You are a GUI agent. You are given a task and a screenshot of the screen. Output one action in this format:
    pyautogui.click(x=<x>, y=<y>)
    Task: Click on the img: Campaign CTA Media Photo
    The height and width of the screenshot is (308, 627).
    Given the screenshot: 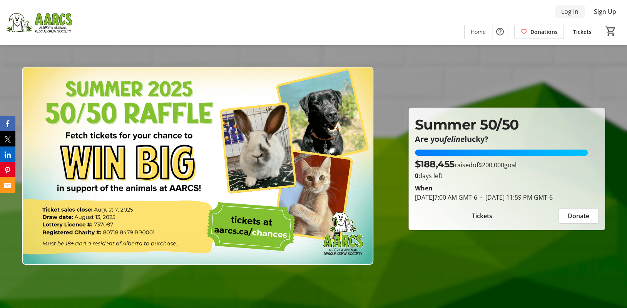 What is the action you would take?
    pyautogui.click(x=198, y=165)
    